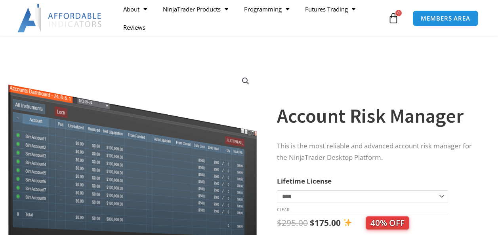 Image resolution: width=498 pixels, height=235 pixels. Describe the element at coordinates (304, 181) in the screenshot. I see `label: Lifetime License` at that location.